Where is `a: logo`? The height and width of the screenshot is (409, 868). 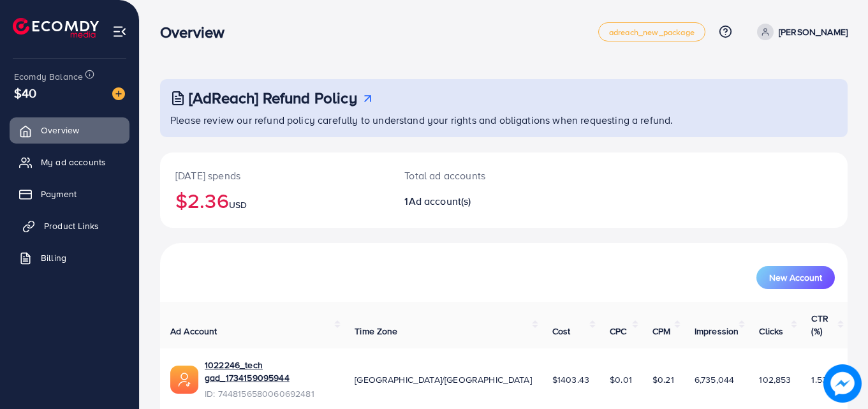 a: logo is located at coordinates (55, 27).